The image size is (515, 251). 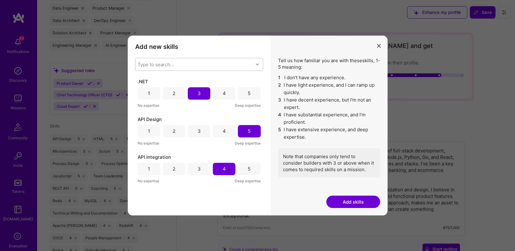 What do you see at coordinates (353, 202) in the screenshot?
I see `button: Add skills` at bounding box center [353, 202].